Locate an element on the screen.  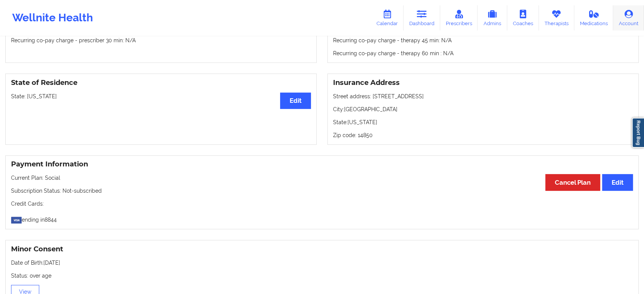
h3: State of Residence is located at coordinates (161, 83).